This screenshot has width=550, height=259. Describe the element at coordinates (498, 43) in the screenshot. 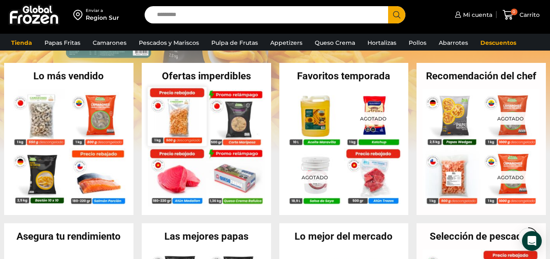

I see `a: Descuentos` at that location.